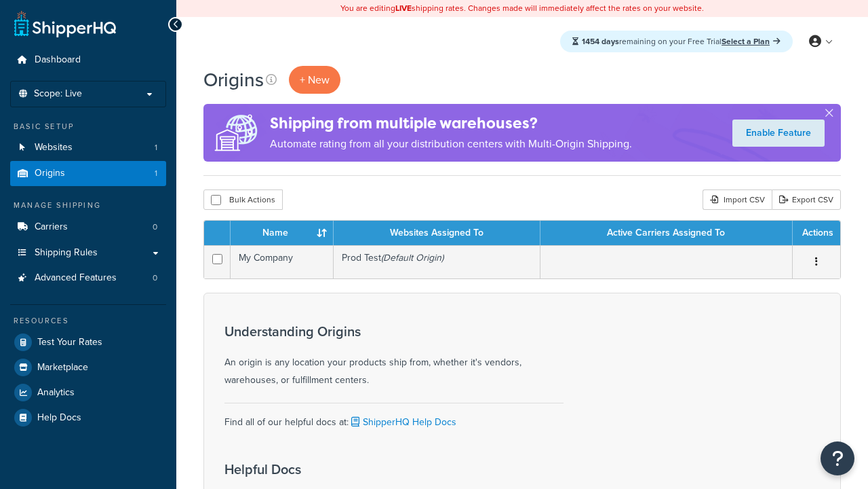 Image resolution: width=868 pixels, height=489 pixels. I want to click on h1: Origins, so click(233, 79).